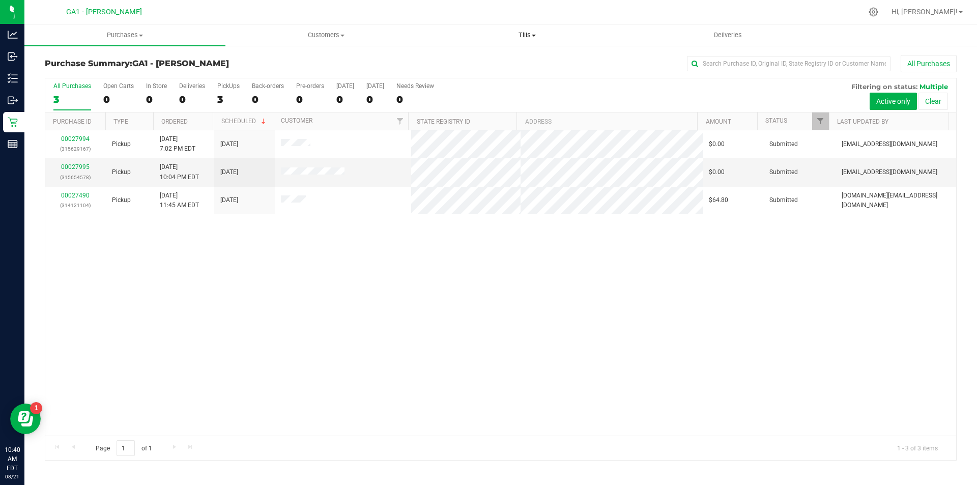 This screenshot has width=977, height=485. I want to click on inline-svg: Inbound, so click(13, 57).